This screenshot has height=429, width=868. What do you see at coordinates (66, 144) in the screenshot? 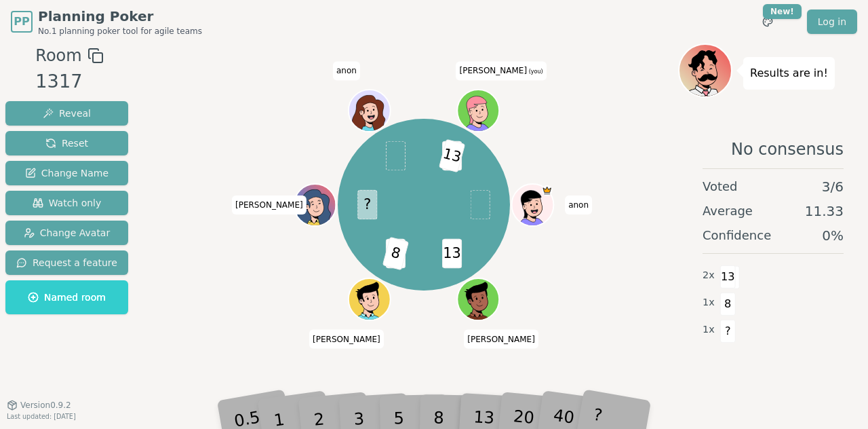
I see `span: Reset` at bounding box center [66, 144].